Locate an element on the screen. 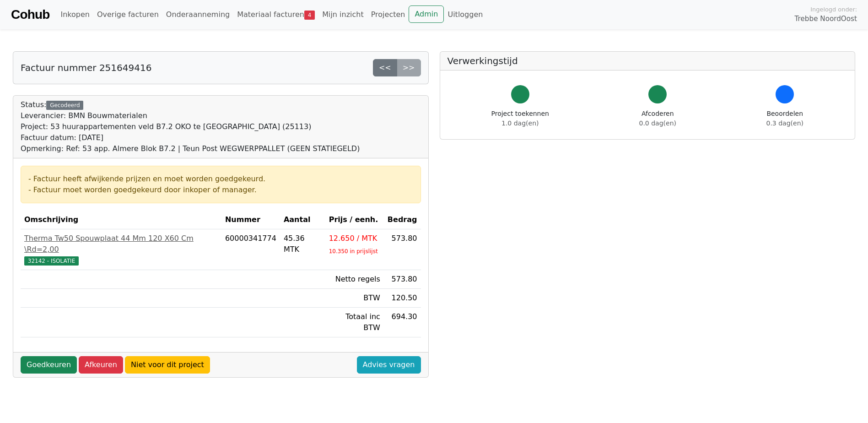 The image size is (868, 423). div: 45.36 MTK is located at coordinates (302, 244).